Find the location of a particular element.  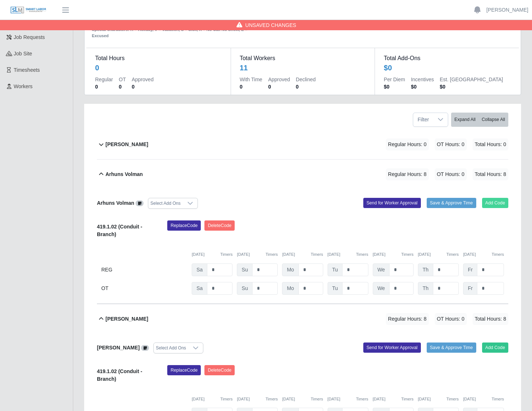

span: Job Requests is located at coordinates (29, 37).